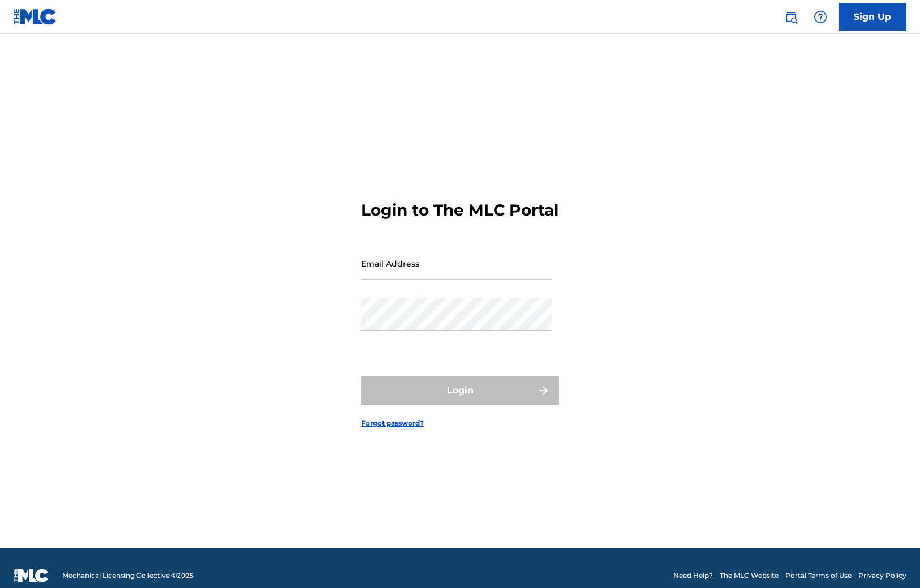 This screenshot has width=920, height=588. I want to click on img: help, so click(821, 17).